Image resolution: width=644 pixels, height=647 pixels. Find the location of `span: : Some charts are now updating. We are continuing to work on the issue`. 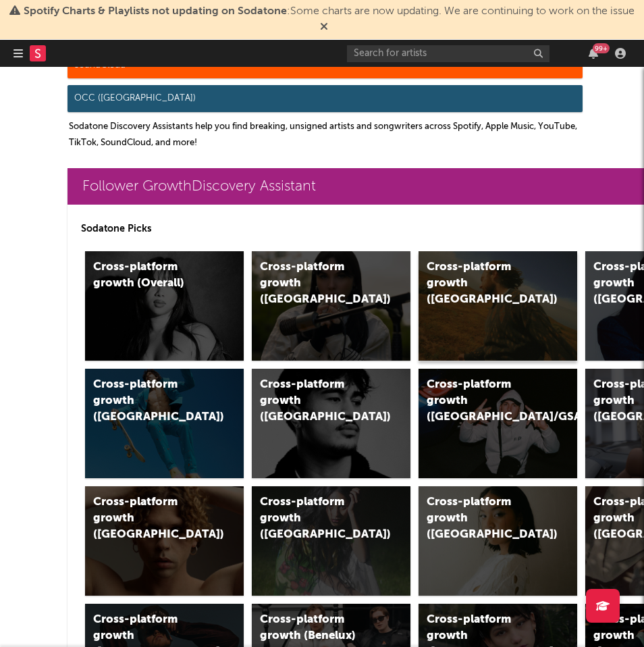

span: : Some charts are now updating. We are continuing to work on the issue is located at coordinates (329, 11).